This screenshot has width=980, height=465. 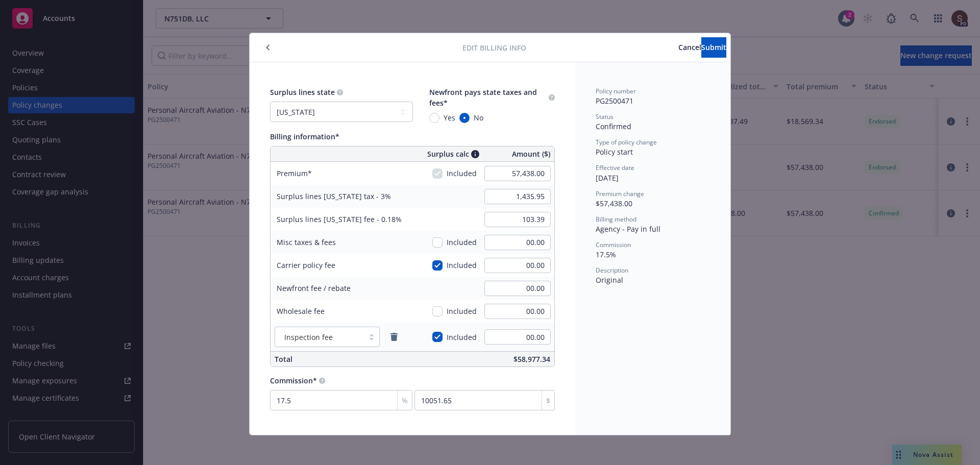 What do you see at coordinates (615, 168) in the screenshot?
I see `span: Effective date` at bounding box center [615, 168].